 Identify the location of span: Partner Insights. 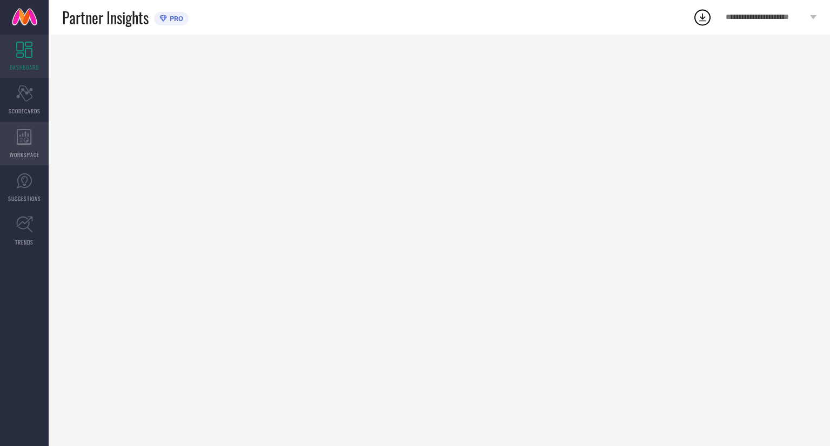
(105, 17).